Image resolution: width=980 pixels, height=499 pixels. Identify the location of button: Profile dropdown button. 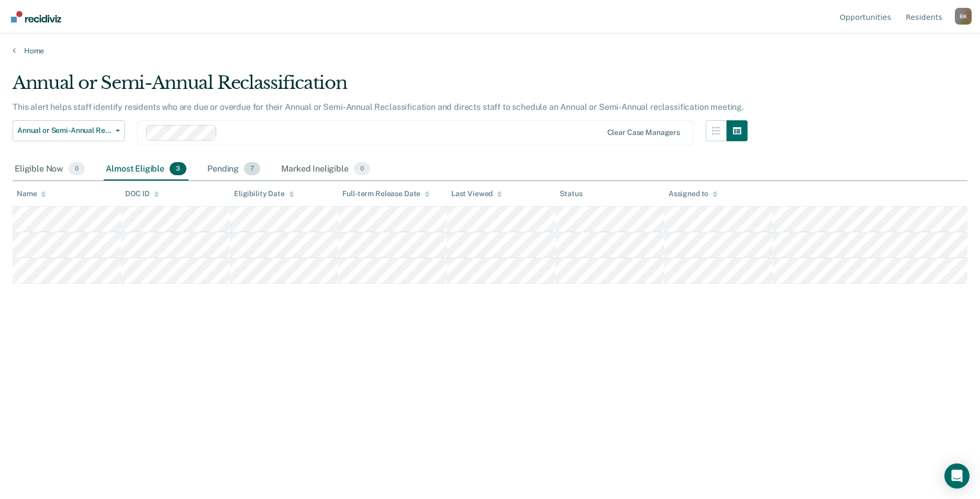
(963, 16).